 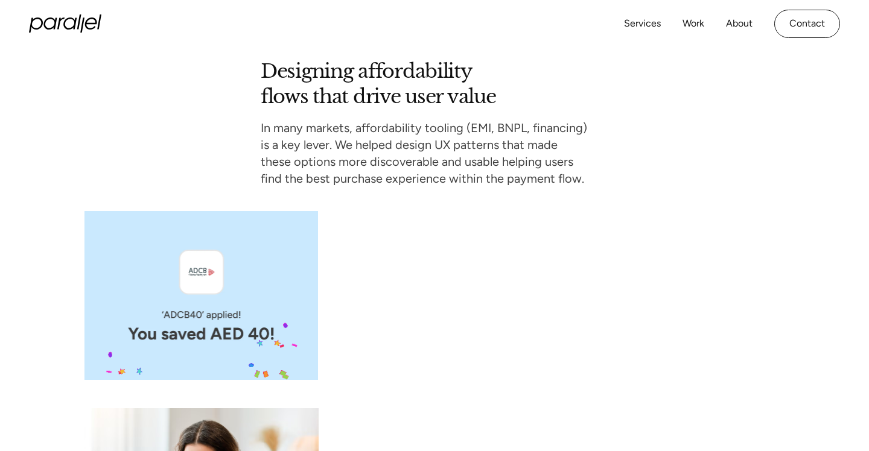 What do you see at coordinates (420, 84) in the screenshot?
I see `h2: Designing affordability flows that drive user value` at bounding box center [420, 84].